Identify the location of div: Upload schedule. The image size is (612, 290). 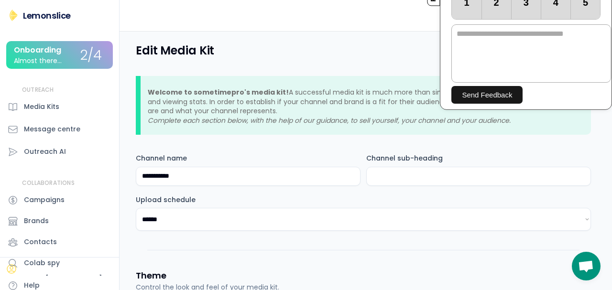
(165, 200).